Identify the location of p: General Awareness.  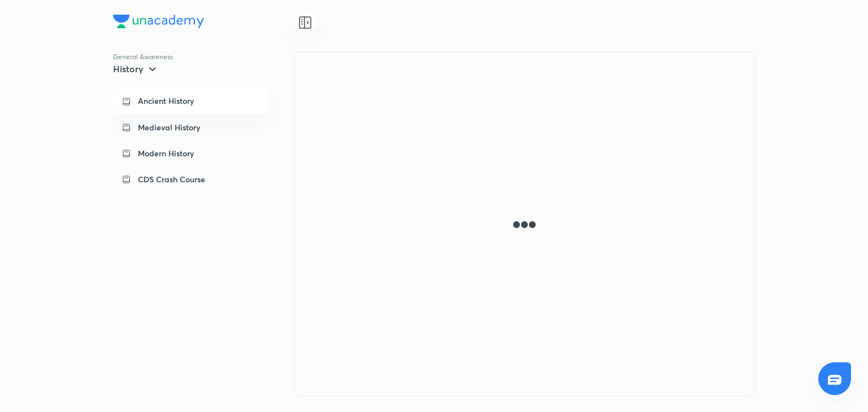
(203, 57).